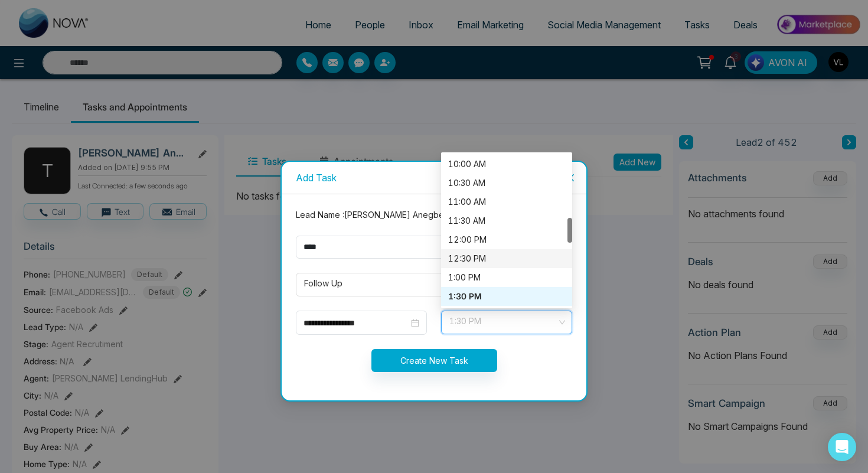 This screenshot has height=473, width=868. What do you see at coordinates (507, 322) in the screenshot?
I see `span: 1:30 PM` at bounding box center [507, 322].